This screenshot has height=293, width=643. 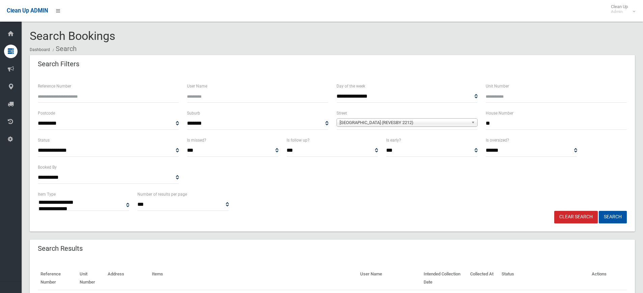 What do you see at coordinates (162, 194) in the screenshot?
I see `label: Number of results per page` at bounding box center [162, 194].